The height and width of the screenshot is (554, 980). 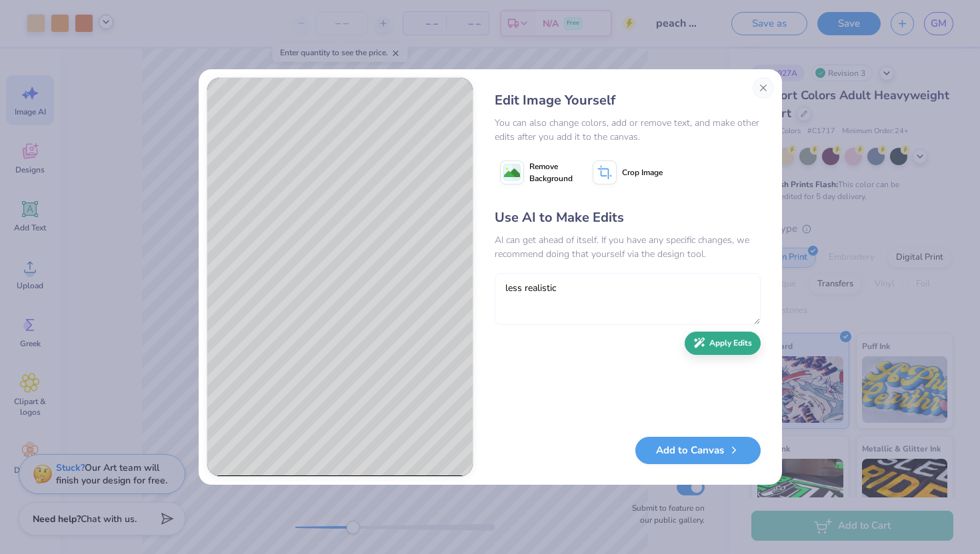 I want to click on div: Edit Image Yourself, so click(x=628, y=101).